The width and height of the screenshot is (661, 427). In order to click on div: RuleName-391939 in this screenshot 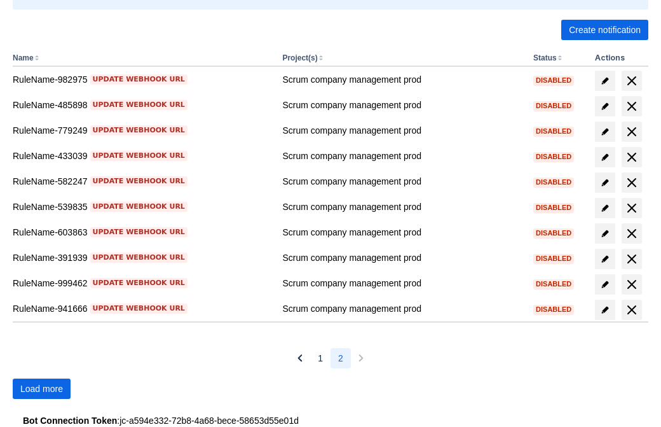, I will do `click(142, 258)`.